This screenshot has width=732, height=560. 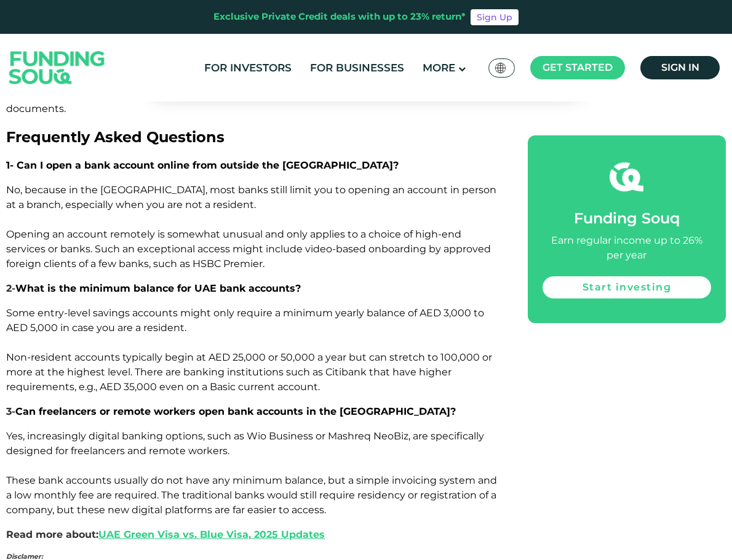 I want to click on a: UAE Green Visa vs. Blue Visa, 2025 Updates, so click(x=212, y=534).